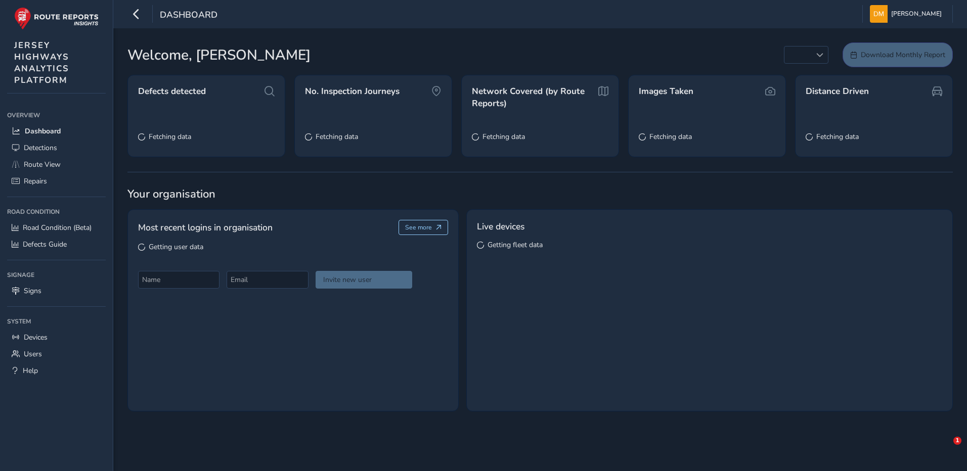 The width and height of the screenshot is (967, 471). I want to click on div: Signage, so click(56, 275).